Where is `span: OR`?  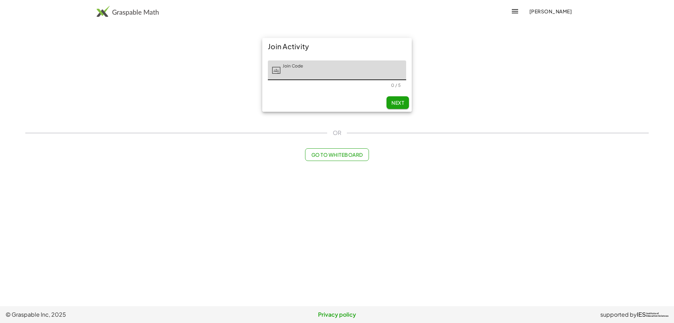
span: OR is located at coordinates (337, 133).